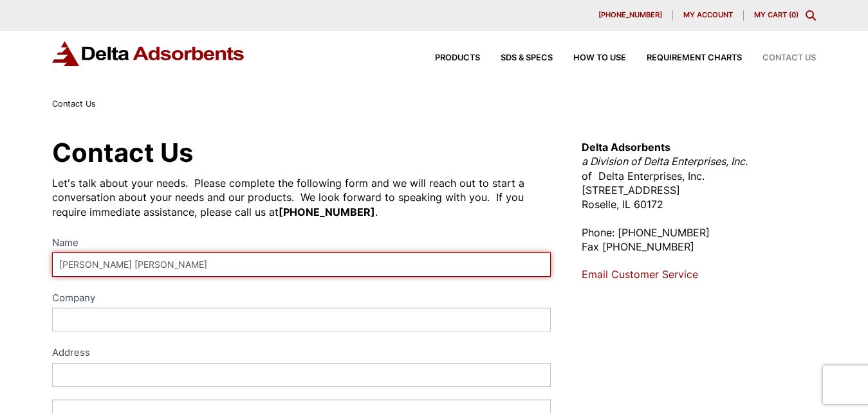 The width and height of the screenshot is (868, 413). Describe the element at coordinates (526, 58) in the screenshot. I see `span: SDS & SPECS` at that location.